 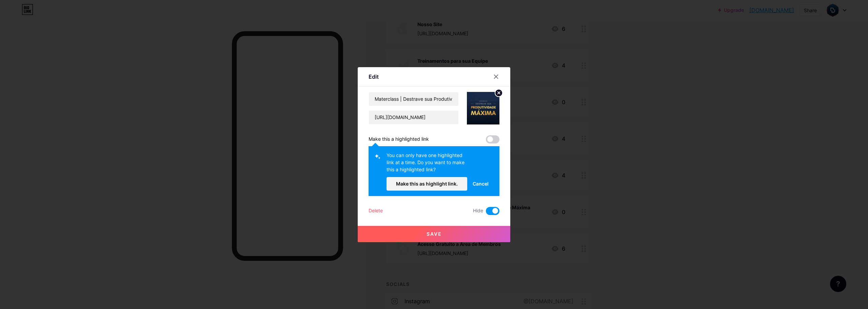 I want to click on img: link_thumbnail, so click(x=483, y=108).